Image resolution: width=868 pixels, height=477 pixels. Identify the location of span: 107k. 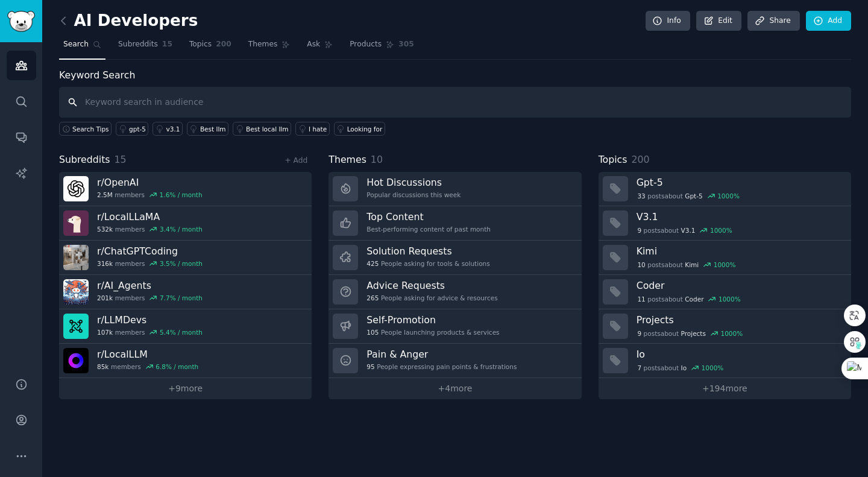
(105, 332).